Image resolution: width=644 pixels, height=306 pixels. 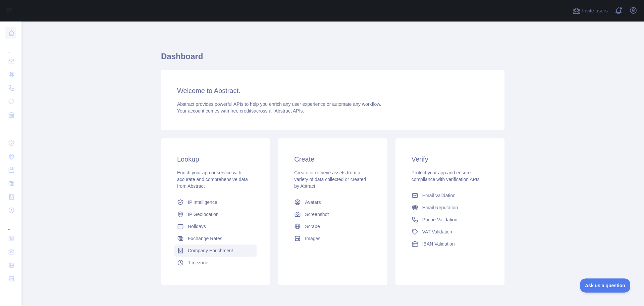 What do you see at coordinates (450, 208) in the screenshot?
I see `a: Email Reputation` at bounding box center [450, 208].